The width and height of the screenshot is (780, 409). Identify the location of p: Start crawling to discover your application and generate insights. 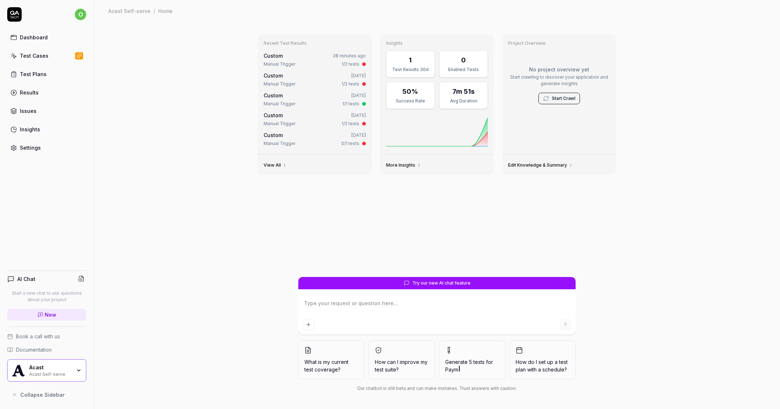
(559, 81).